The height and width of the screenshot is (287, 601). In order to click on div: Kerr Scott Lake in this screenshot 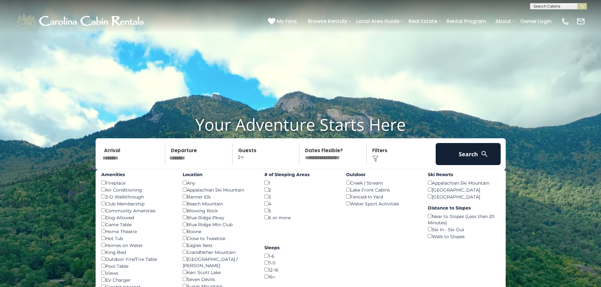, I will do `click(219, 272)`.